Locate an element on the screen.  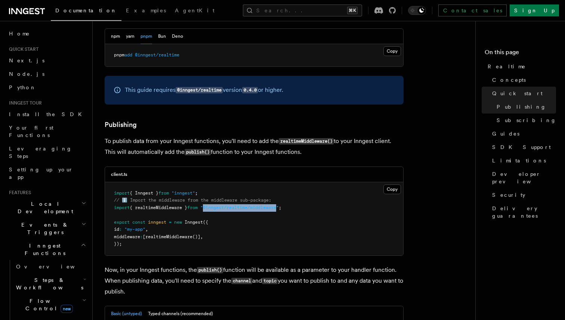
code: topic is located at coordinates (270, 281).